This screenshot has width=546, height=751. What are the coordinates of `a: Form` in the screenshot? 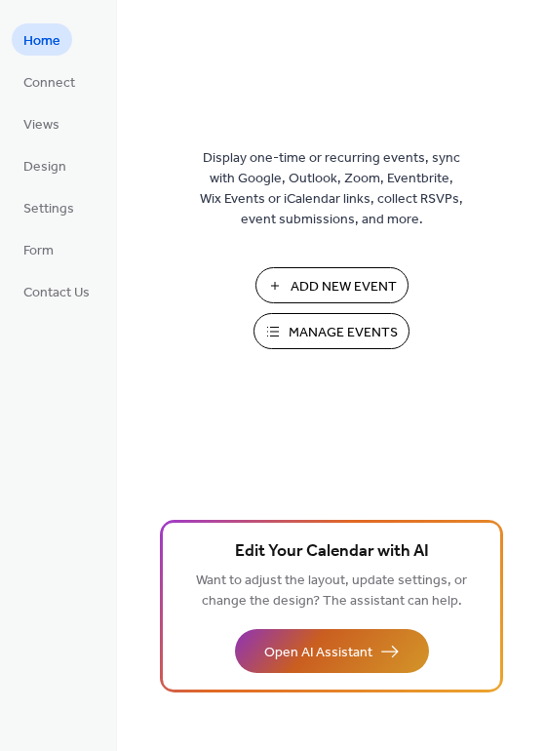 It's located at (38, 249).